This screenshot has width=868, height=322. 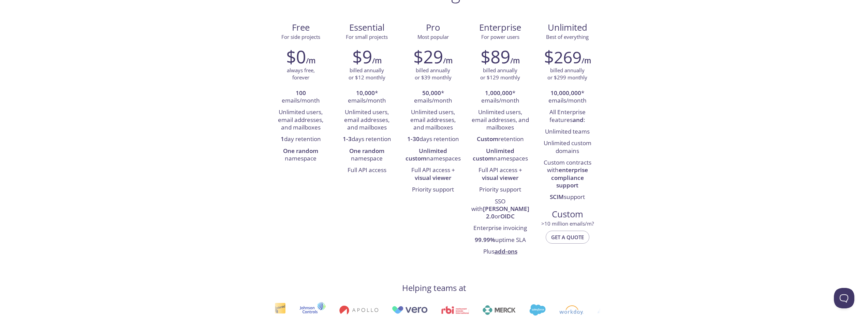 I want to click on li: All Enterprise features :, so click(x=568, y=116).